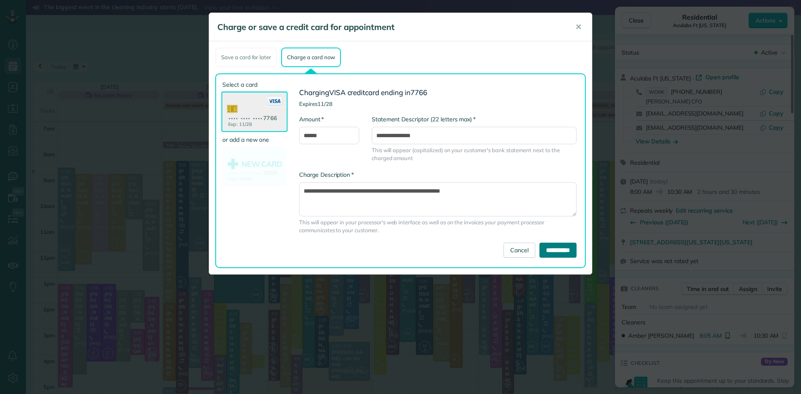 The image size is (801, 394). Describe the element at coordinates (419, 92) in the screenshot. I see `span: 7766` at that location.